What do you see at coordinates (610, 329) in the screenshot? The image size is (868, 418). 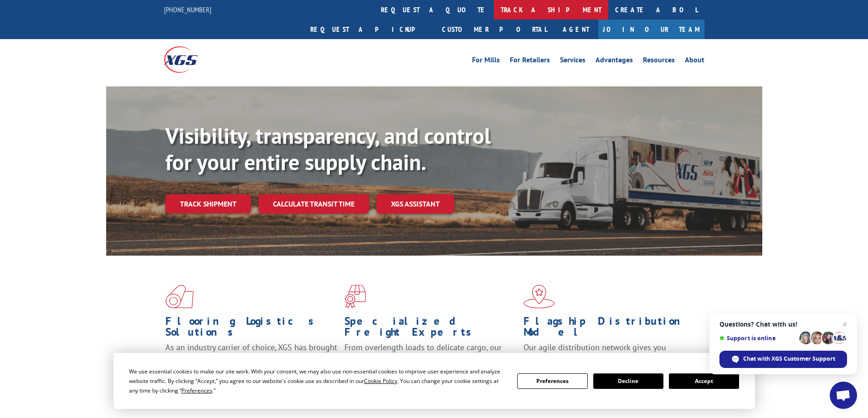 I see `h1: Flagship Distribution Model` at bounding box center [610, 329].